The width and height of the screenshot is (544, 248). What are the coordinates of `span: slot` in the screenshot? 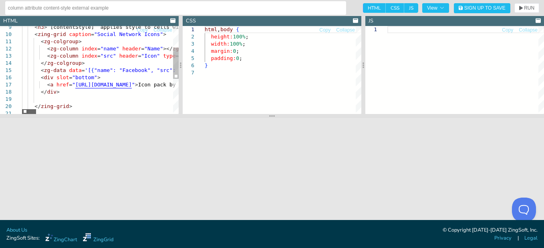 It's located at (62, 77).